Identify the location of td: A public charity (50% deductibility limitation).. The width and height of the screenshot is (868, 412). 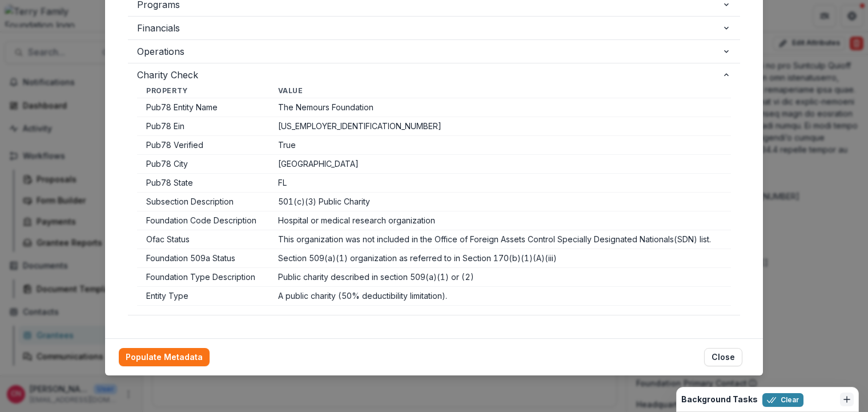
(500, 296).